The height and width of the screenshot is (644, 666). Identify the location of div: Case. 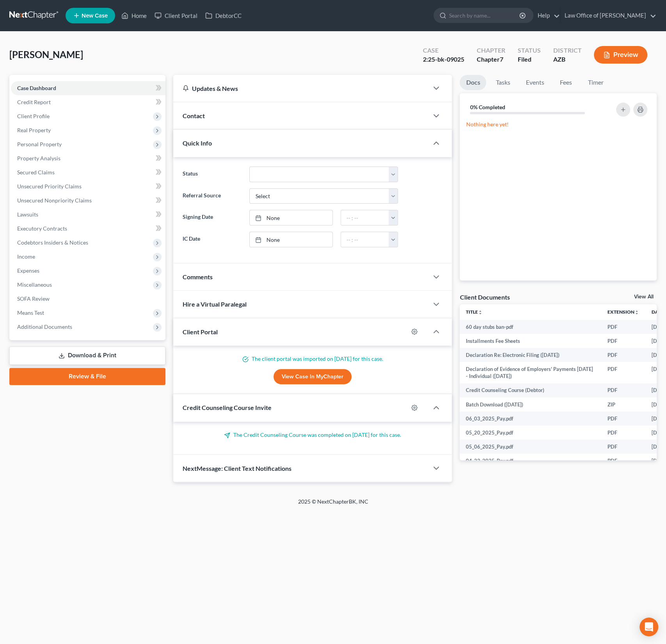
(443, 51).